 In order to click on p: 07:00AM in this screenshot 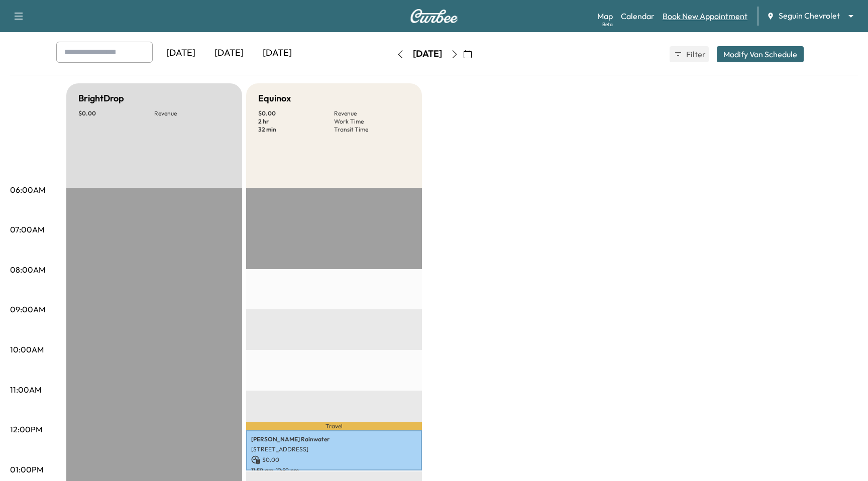, I will do `click(27, 230)`.